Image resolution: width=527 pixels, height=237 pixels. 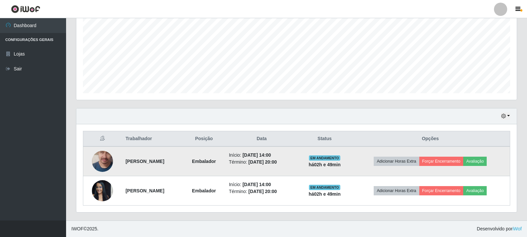 What do you see at coordinates (102, 190) in the screenshot?
I see `img: 1737733011541.jpeg` at bounding box center [102, 190].